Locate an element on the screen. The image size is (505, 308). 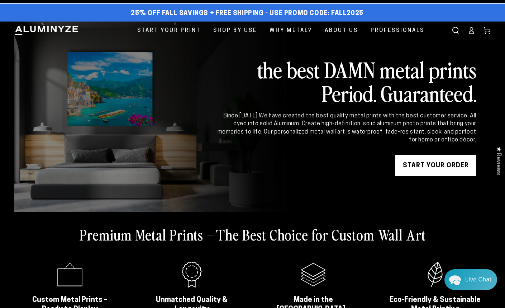
div: Chat widget toggle is located at coordinates (471, 279).